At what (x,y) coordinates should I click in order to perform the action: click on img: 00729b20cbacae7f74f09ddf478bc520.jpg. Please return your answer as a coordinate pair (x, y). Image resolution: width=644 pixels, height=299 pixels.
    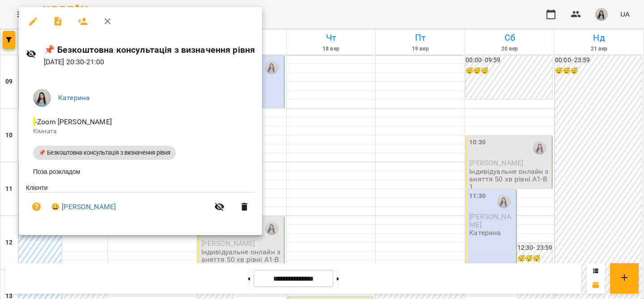
    Looking at the image, I should click on (42, 98).